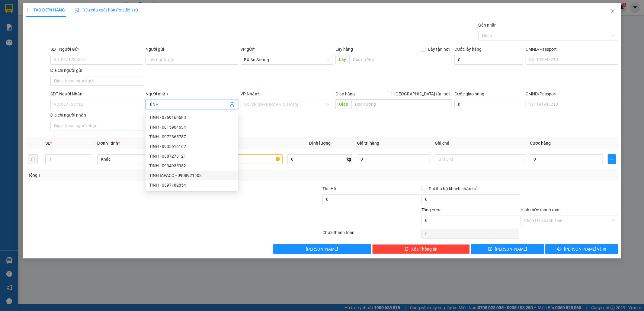 This screenshot has width=644, height=311. I want to click on div: Địa chỉ người gửi, so click(97, 70).